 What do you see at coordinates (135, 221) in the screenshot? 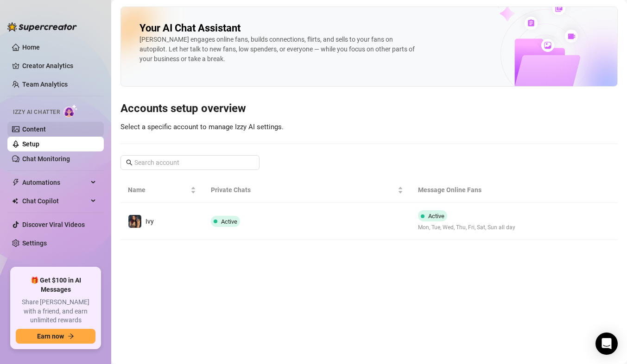
I see `img: Ivy` at bounding box center [135, 221].